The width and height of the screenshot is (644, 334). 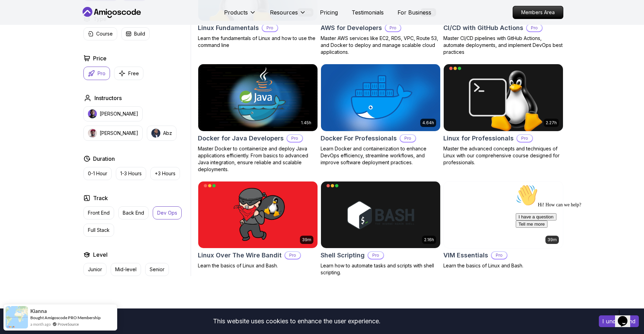 I want to click on a: For Business, so click(x=415, y=12).